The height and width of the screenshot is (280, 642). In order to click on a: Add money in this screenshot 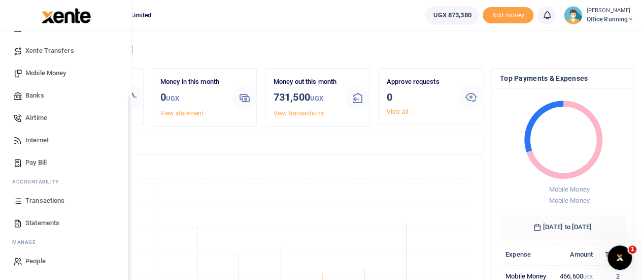, I will do `click(508, 14)`.